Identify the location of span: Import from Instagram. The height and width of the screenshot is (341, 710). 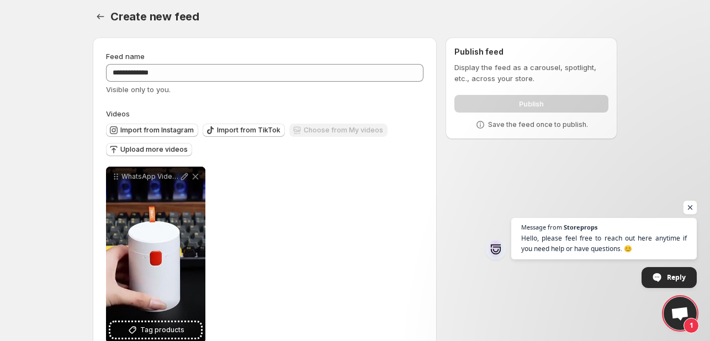
(157, 130).